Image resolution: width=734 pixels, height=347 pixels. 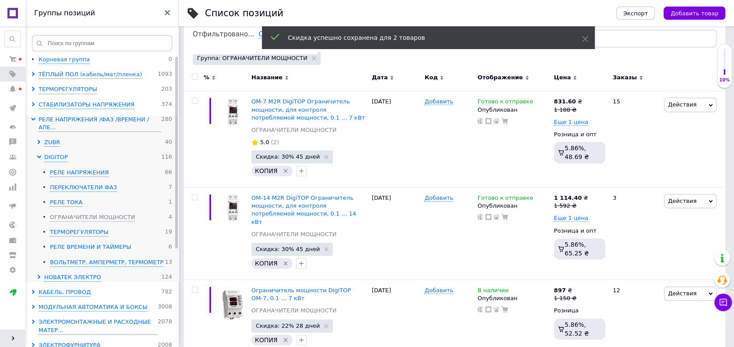 I want to click on div: СТАБИЛИЗАТОРЫ НАПРЯЖЕНИЯ, so click(x=86, y=105).